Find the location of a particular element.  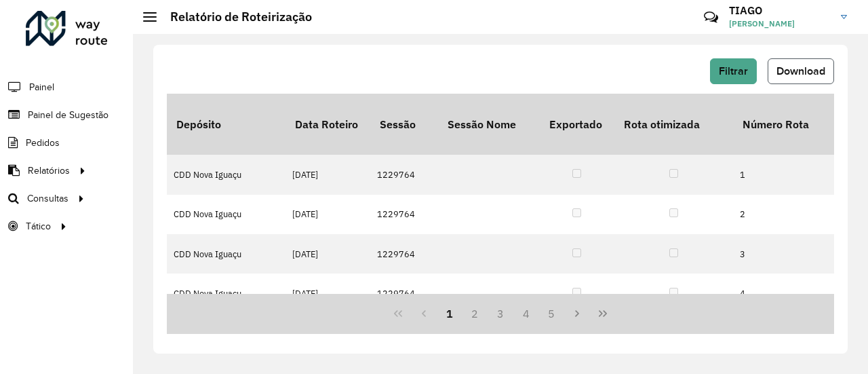

span: Tático is located at coordinates (38, 226).